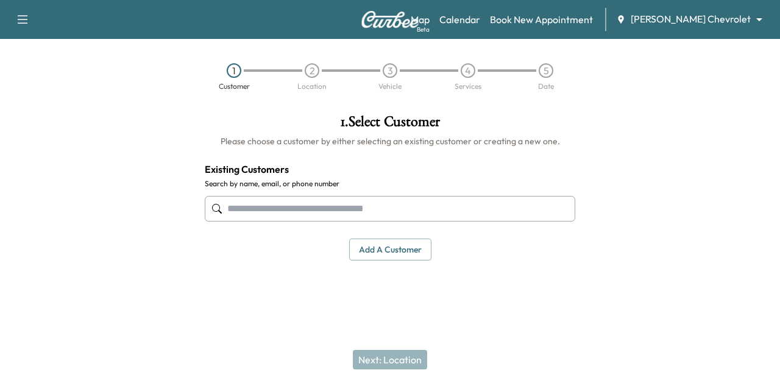 The height and width of the screenshot is (384, 780). I want to click on h4: Existing Customers, so click(390, 169).